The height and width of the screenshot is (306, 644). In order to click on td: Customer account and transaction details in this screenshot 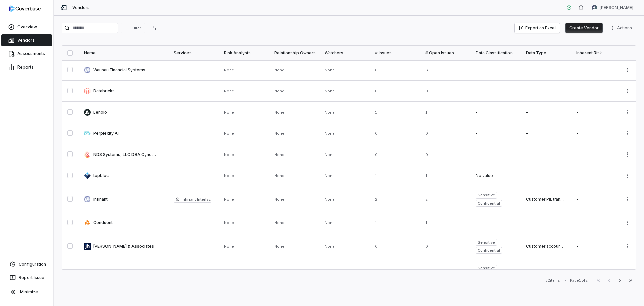, I will do `click(546, 246)`.